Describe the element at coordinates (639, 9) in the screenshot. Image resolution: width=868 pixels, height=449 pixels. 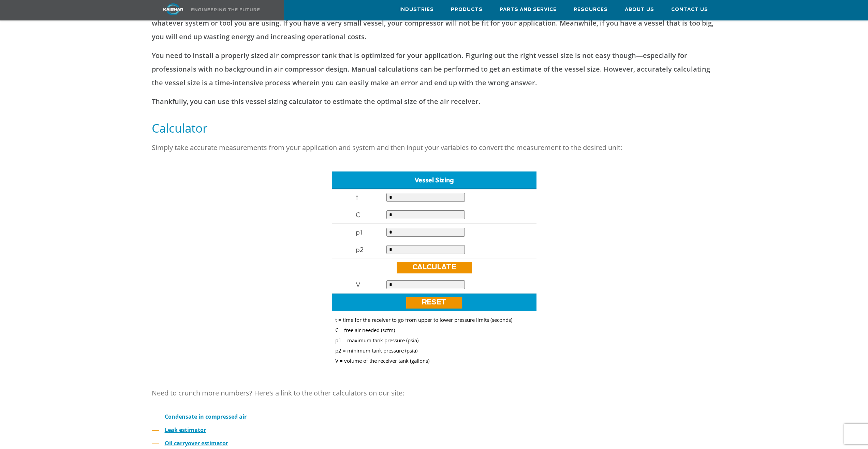
I see `a: About Us` at that location.